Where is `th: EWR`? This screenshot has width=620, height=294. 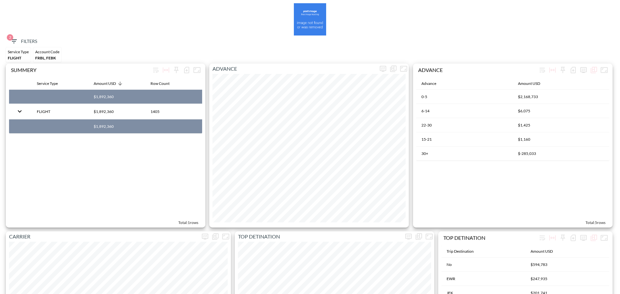
th: EWR is located at coordinates (483, 279).